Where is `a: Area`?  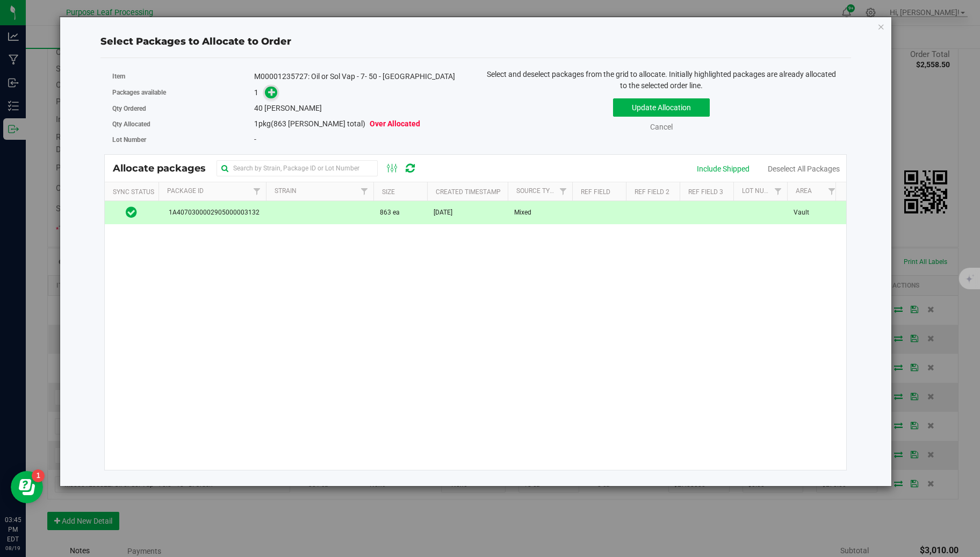
a: Area is located at coordinates (804, 191).